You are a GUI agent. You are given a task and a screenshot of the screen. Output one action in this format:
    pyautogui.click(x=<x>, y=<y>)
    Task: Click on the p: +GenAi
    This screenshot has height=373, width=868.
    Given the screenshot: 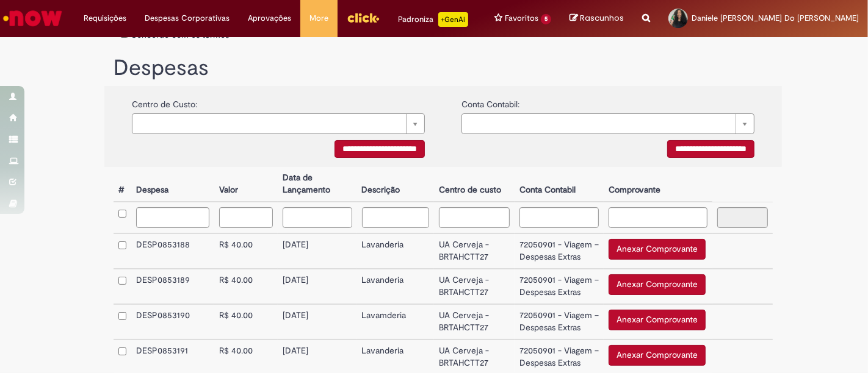 What is the action you would take?
    pyautogui.click(x=453, y=20)
    